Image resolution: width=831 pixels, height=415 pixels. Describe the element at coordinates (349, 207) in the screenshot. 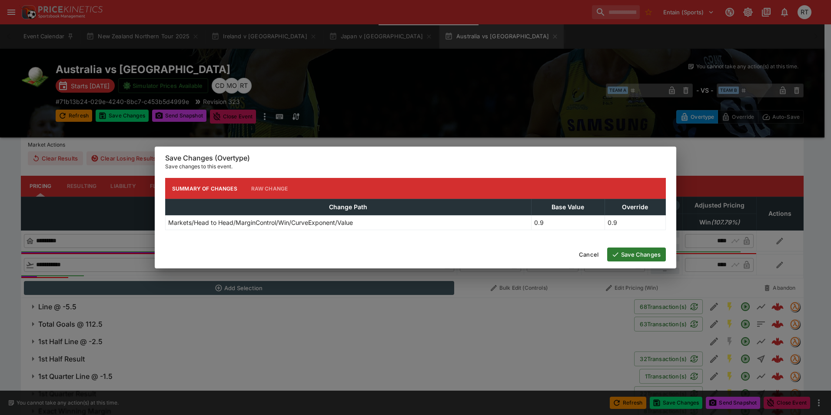

I see `th: Change Path` at that location.